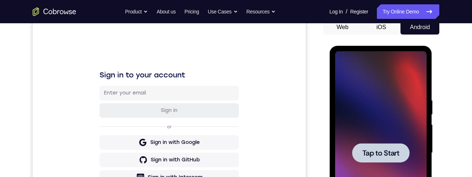 The image size is (472, 177). Describe the element at coordinates (336, 12) in the screenshot. I see `a: Log In` at that location.